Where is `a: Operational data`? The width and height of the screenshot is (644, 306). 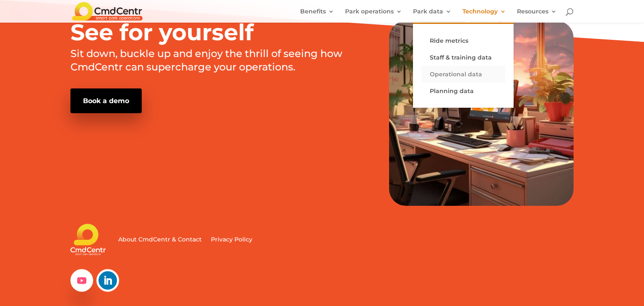
a: Operational data is located at coordinates (463, 75).